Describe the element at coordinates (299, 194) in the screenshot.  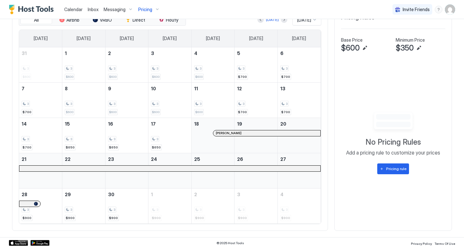
I see `a: July 4, 2026` at that location.